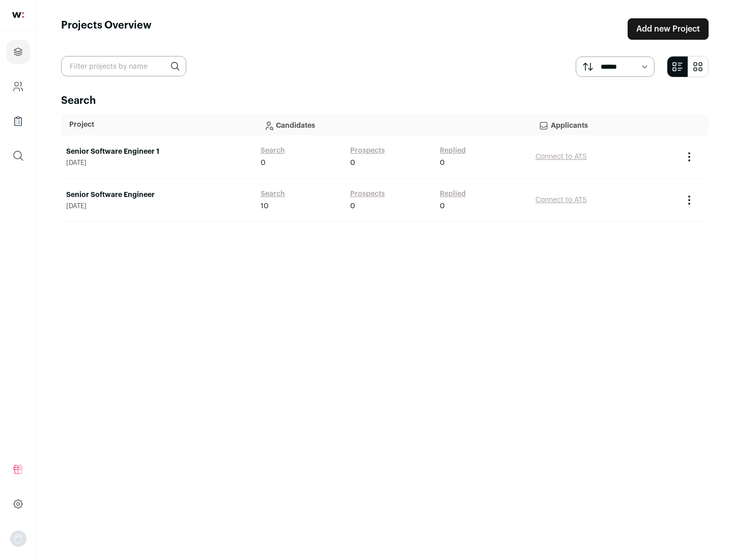 The height and width of the screenshot is (560, 733). Describe the element at coordinates (668, 29) in the screenshot. I see `a: Add new Project` at that location.